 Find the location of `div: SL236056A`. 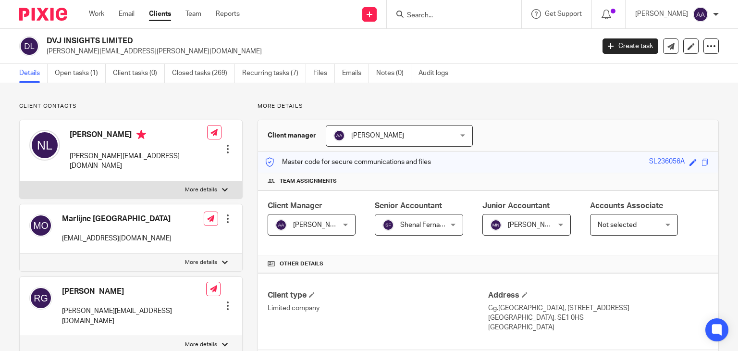

div: SL236056A is located at coordinates (667, 162).